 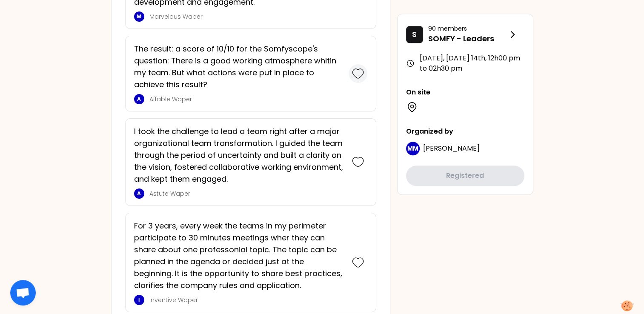 I want to click on p: Inventive Waper, so click(x=246, y=300).